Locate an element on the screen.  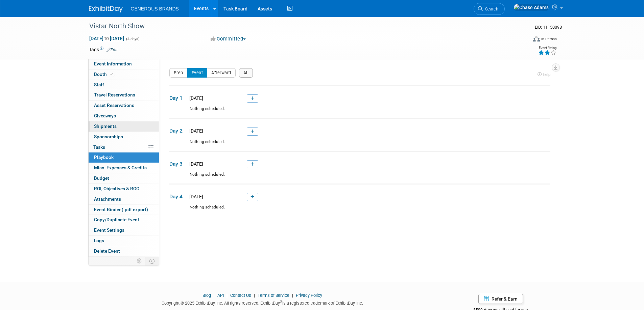
a: Logs is located at coordinates (124, 241).